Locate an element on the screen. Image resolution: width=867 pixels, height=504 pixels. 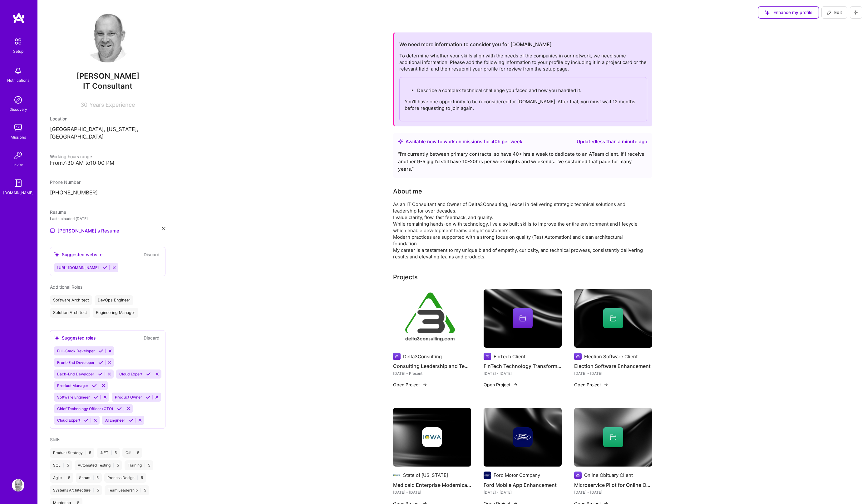
div: To determine whether your skills align with the needs of the companies in our network, we need so... is located at coordinates (523, 87).